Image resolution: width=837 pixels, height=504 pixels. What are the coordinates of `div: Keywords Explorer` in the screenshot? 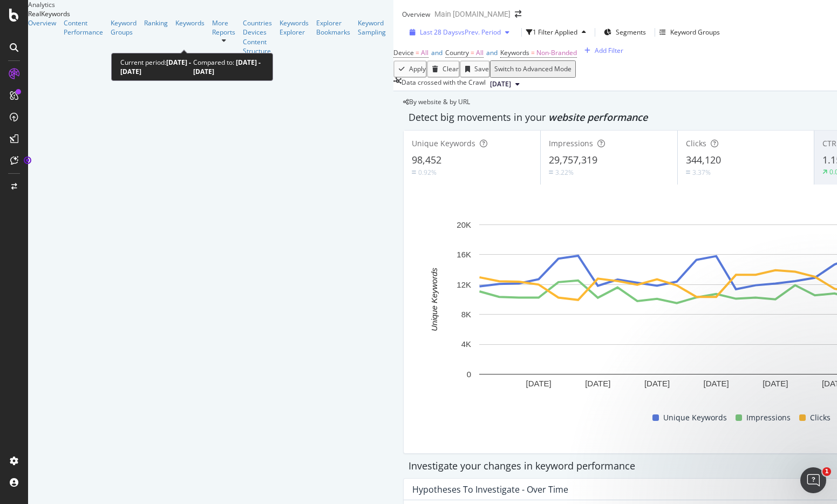 It's located at (294, 27).